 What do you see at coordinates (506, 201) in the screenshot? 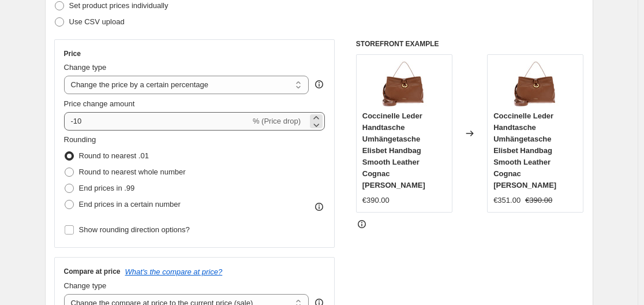
I see `div: €351.00` at bounding box center [506, 201].